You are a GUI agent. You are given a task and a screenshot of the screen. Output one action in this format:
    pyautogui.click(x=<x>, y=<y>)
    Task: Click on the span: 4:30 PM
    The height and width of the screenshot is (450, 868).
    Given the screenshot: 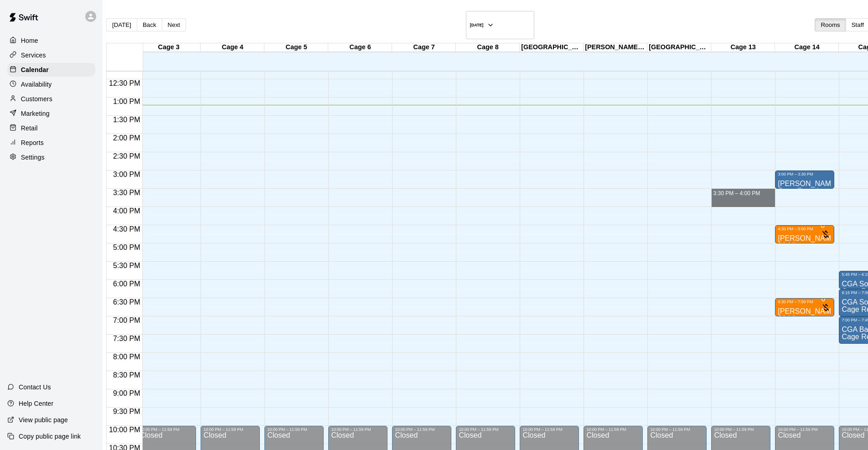 What is the action you would take?
    pyautogui.click(x=127, y=229)
    